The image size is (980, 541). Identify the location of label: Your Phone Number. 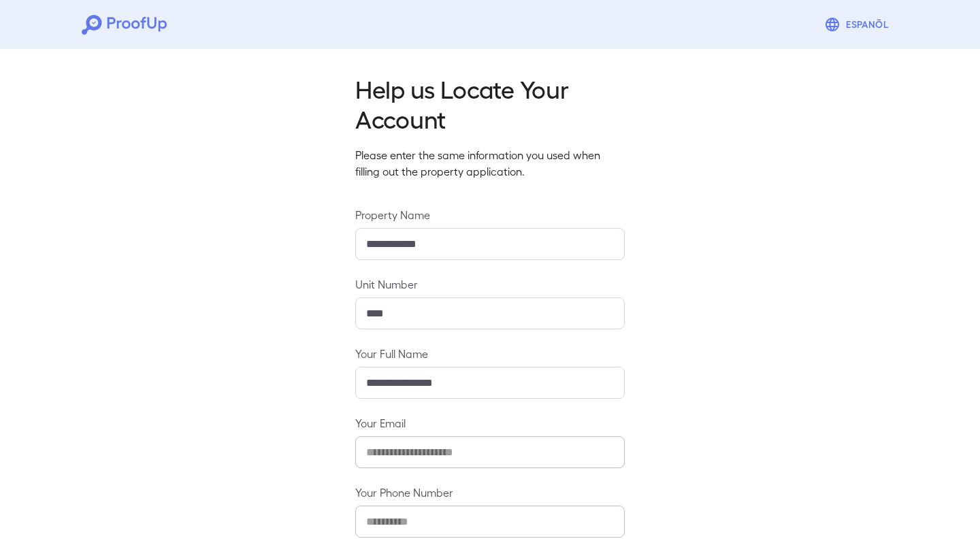
(490, 492).